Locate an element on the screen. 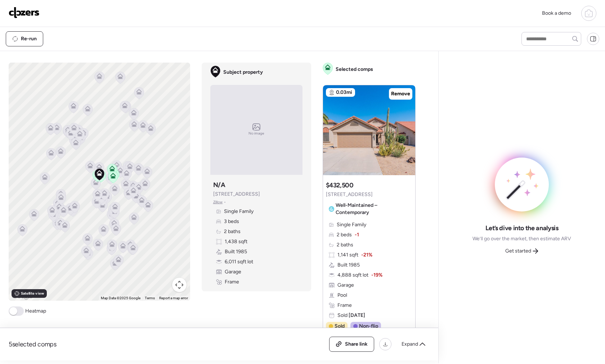 This screenshot has height=364, width=605. span: 4,888 sqft lot is located at coordinates (353, 275).